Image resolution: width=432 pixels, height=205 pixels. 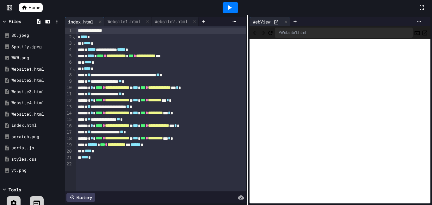 What do you see at coordinates (69, 88) in the screenshot?
I see `div: 10` at bounding box center [69, 88].